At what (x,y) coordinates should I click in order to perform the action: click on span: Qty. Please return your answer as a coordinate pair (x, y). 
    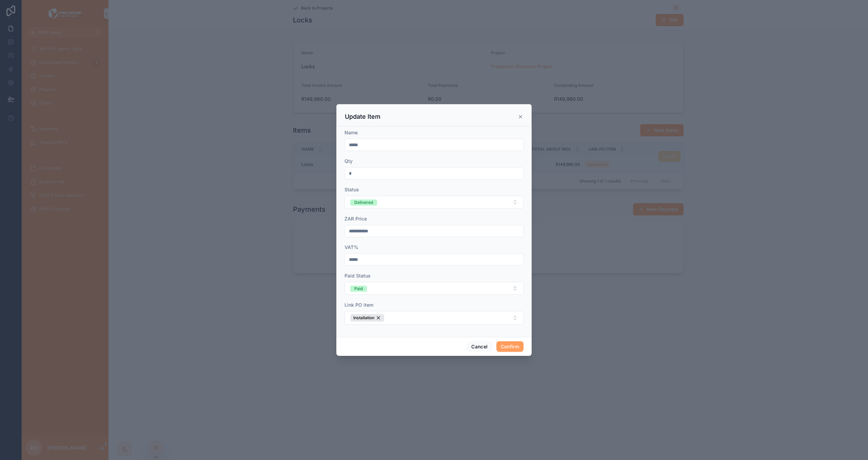
    Looking at the image, I should click on (349, 161).